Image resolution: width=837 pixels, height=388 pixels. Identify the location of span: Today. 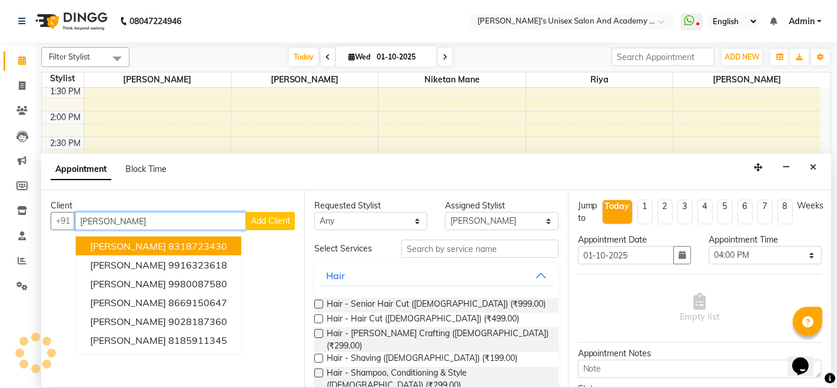
(304, 57).